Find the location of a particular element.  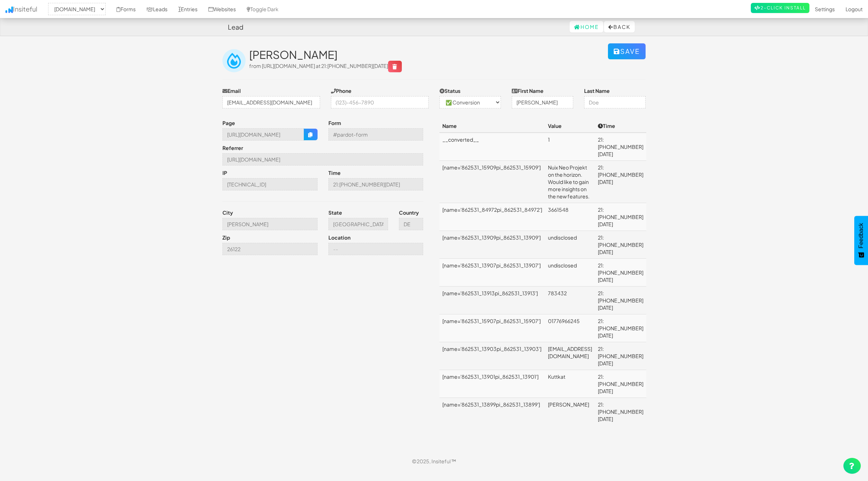

td: [name='862531_13903pi_862531_13903'] is located at coordinates (492, 356).